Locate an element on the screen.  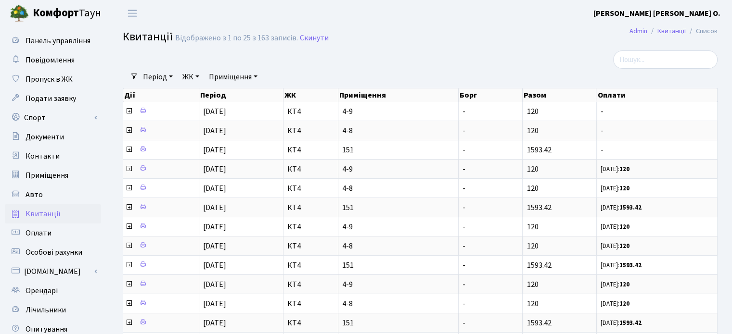
th: Дії is located at coordinates (161, 95).